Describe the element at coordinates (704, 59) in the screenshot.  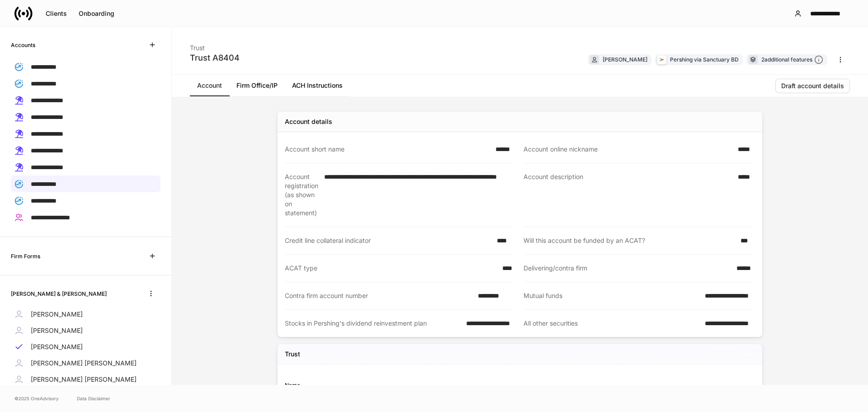
I see `div: Pershing via Sanctuary BD` at that location.